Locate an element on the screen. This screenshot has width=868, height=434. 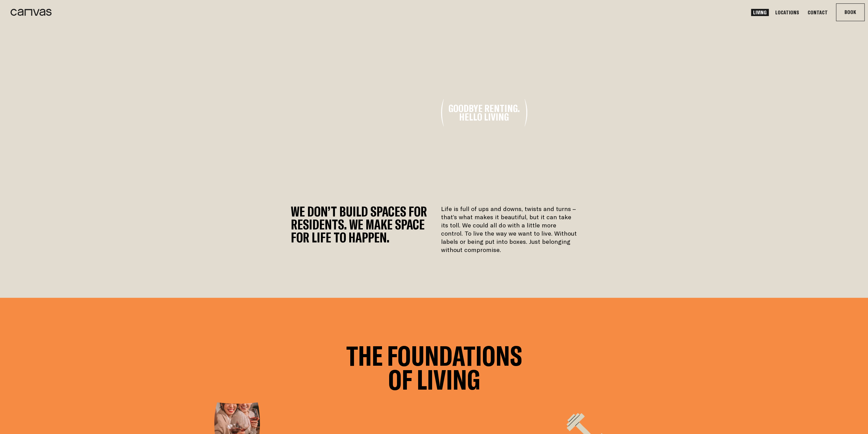
p: Life is full of ups and downs, twists and turns – that’s what makes it beautiful, but it can take... is located at coordinates (509, 230).